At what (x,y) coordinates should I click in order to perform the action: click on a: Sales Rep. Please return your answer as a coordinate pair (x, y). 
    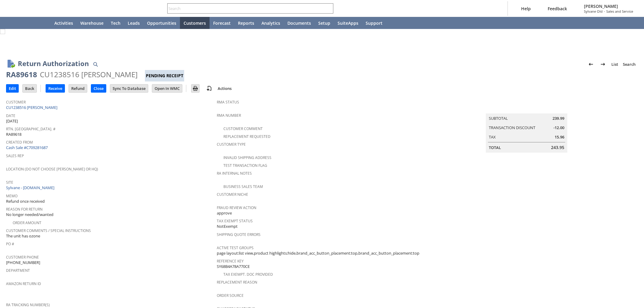
    Looking at the image, I should click on (15, 156).